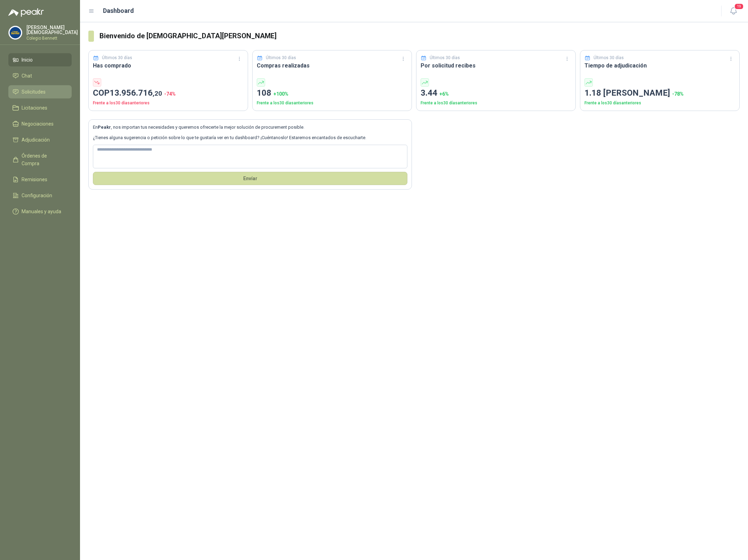  What do you see at coordinates (135, 92) in the screenshot?
I see `span: 13.956.716` at bounding box center [135, 92].